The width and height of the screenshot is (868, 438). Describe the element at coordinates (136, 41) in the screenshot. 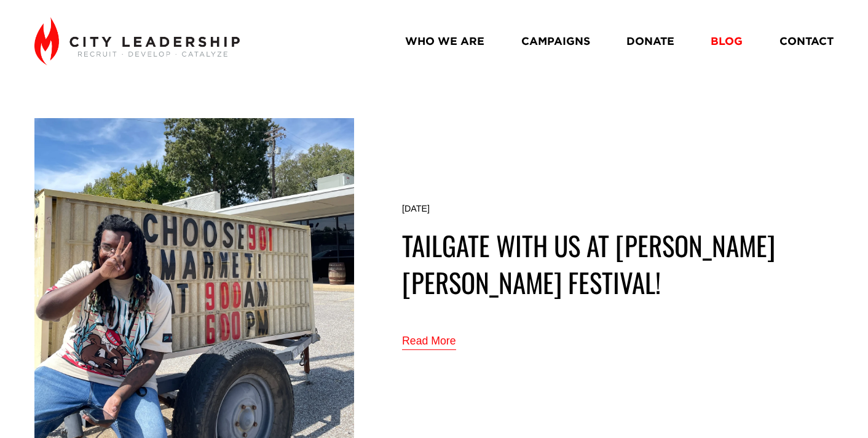

I see `a: City Leadership - Recruit. Develop. Catalyze.` at that location.